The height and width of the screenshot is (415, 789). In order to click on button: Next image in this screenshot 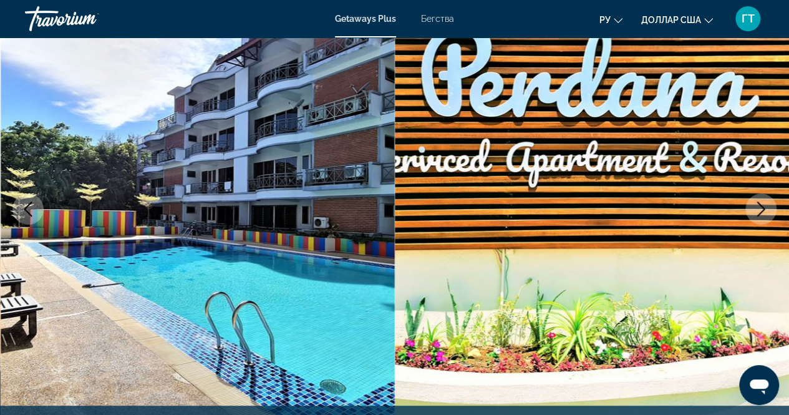, I will do `click(761, 209)`.